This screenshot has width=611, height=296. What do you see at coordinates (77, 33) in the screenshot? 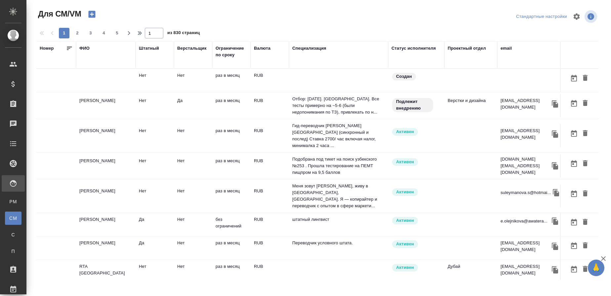
I see `button: 2` at bounding box center [77, 33].